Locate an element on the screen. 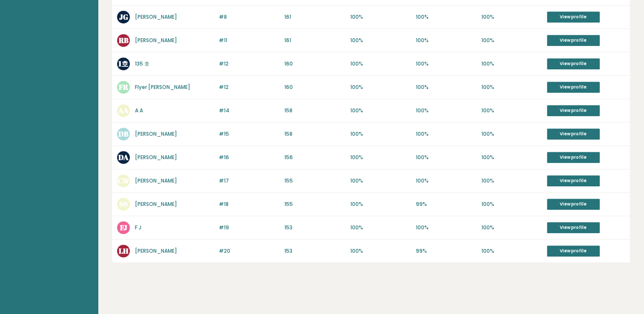 The width and height of the screenshot is (644, 314). text: LH is located at coordinates (123, 251).